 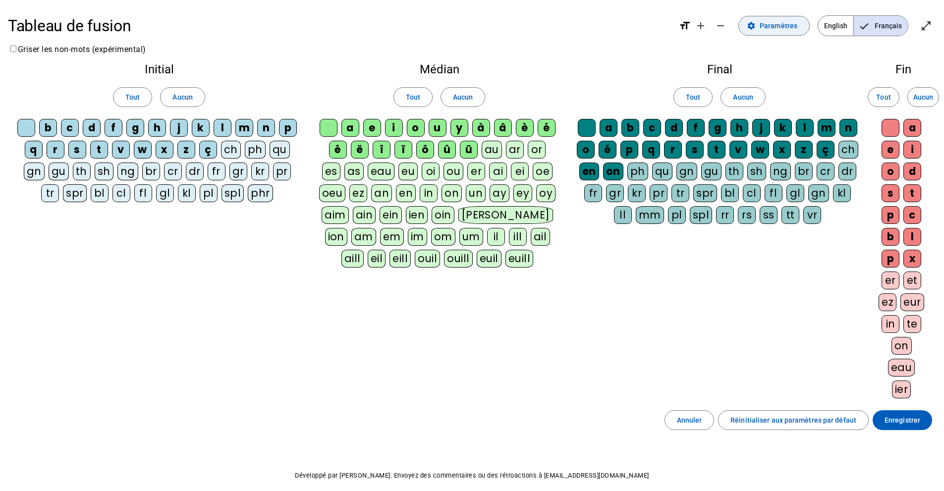 What do you see at coordinates (901, 346) in the screenshot?
I see `div: on` at bounding box center [901, 346].